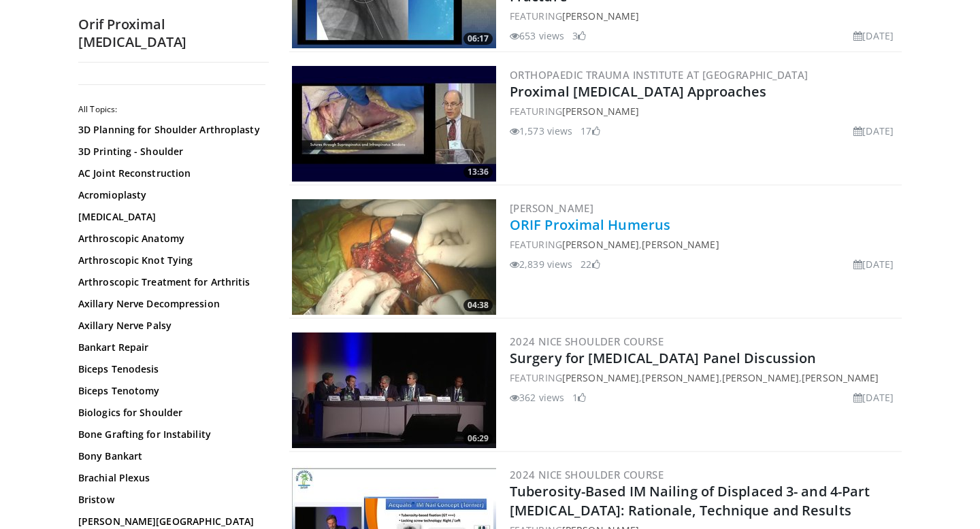 This screenshot has width=980, height=529. I want to click on a: ORIF Proximal Humerus, so click(590, 224).